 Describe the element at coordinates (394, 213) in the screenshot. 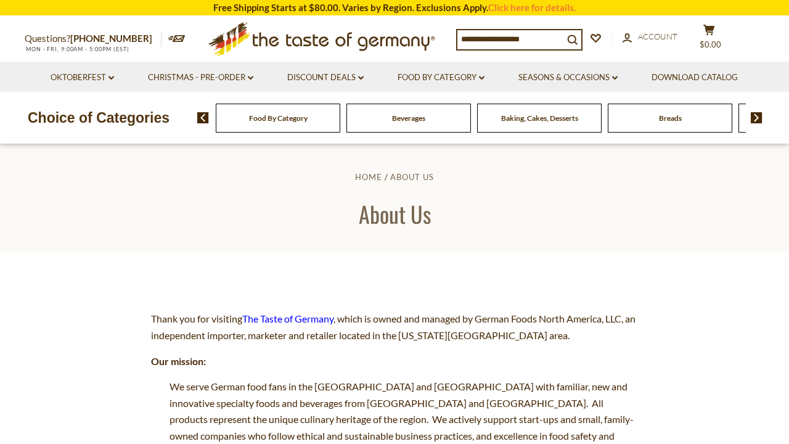

I see `h1: About Us` at that location.